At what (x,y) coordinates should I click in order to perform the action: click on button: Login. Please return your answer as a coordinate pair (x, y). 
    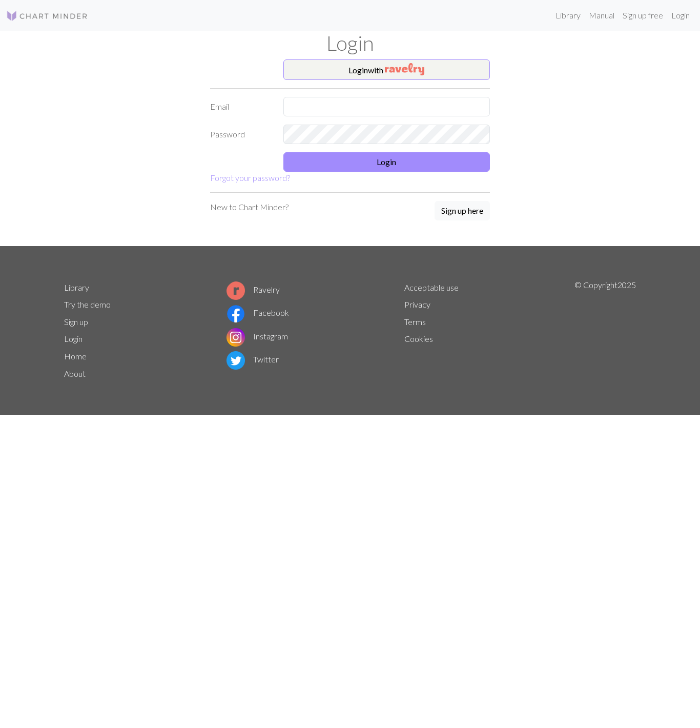
    Looking at the image, I should click on (387, 162).